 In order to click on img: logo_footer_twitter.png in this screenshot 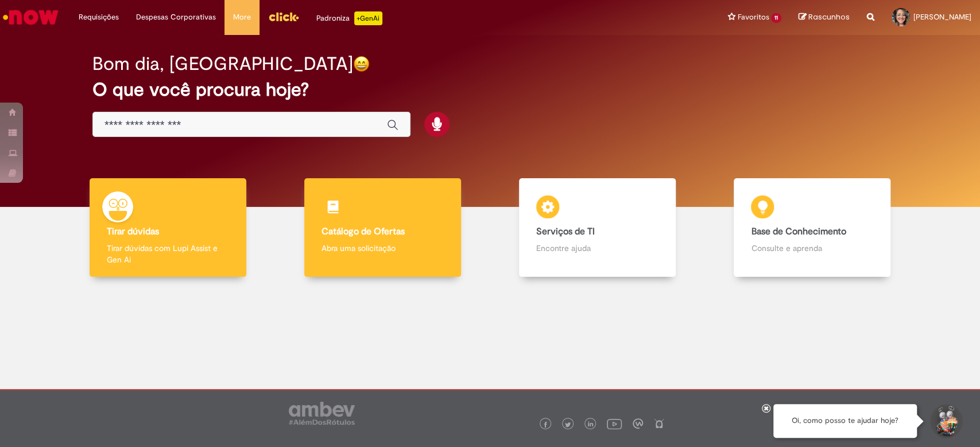, I will do `click(567, 425)`.